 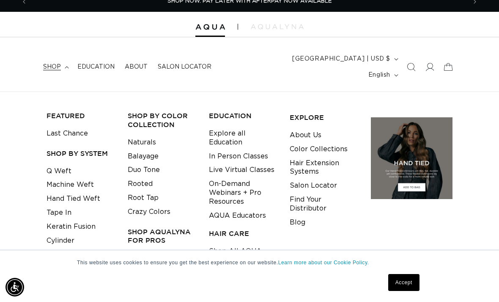 I want to click on a: Root Tap, so click(x=143, y=198).